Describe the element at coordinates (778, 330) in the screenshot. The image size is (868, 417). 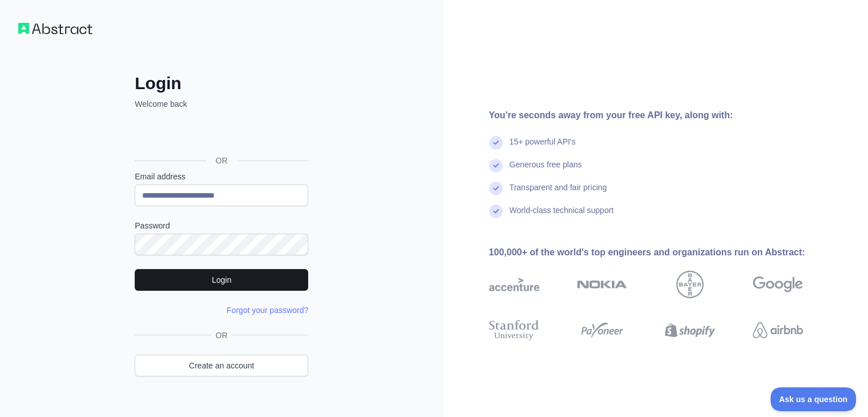
I see `img: airbnb` at that location.